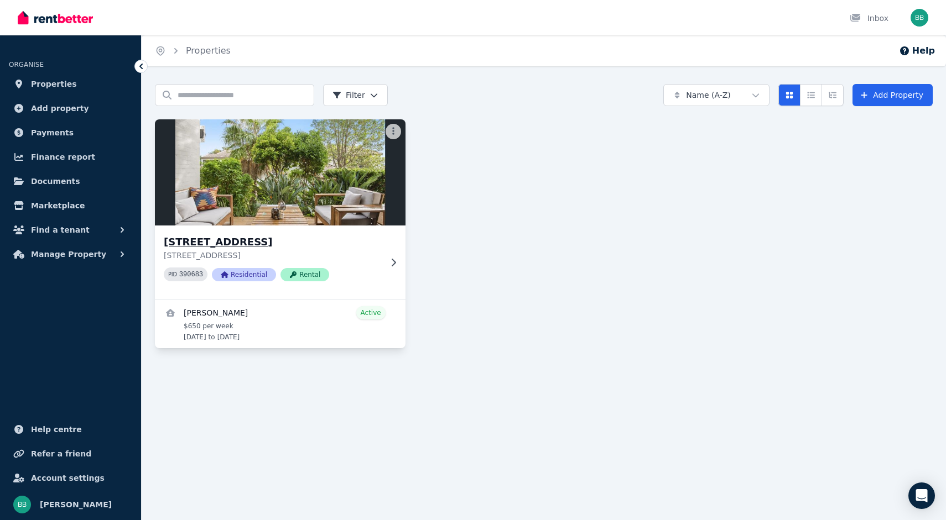 The height and width of the screenshot is (520, 946). Describe the element at coordinates (70, 108) in the screenshot. I see `a: Add property` at that location.